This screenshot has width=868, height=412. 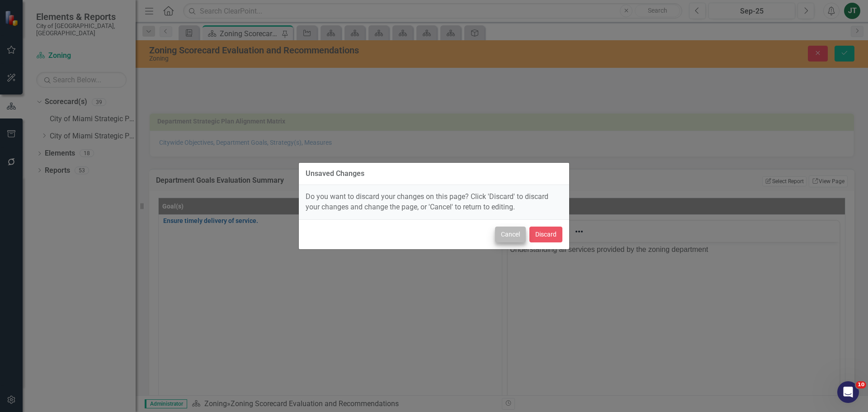 I want to click on button: Cancel, so click(x=511, y=234).